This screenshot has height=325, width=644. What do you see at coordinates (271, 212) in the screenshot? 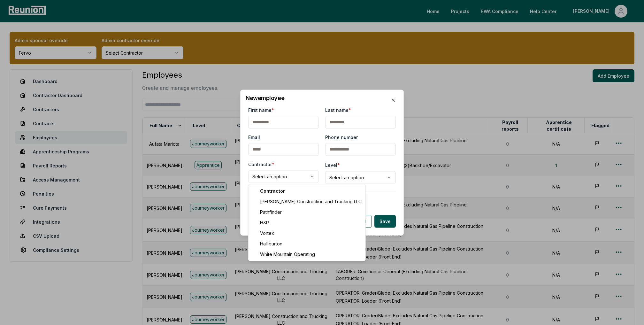
I see `span: Pathfinder` at bounding box center [271, 212].